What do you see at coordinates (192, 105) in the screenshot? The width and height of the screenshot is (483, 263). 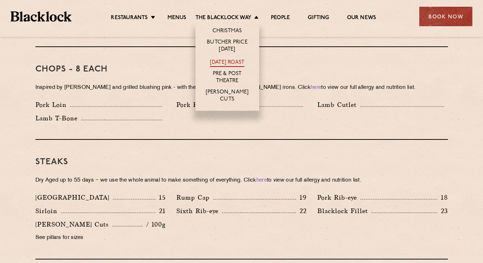 I see `p: Pork Rib` at bounding box center [192, 105].